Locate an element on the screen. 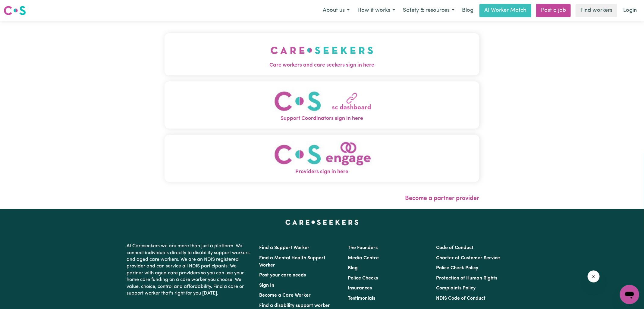  a: Careseekers logo is located at coordinates (15, 10).